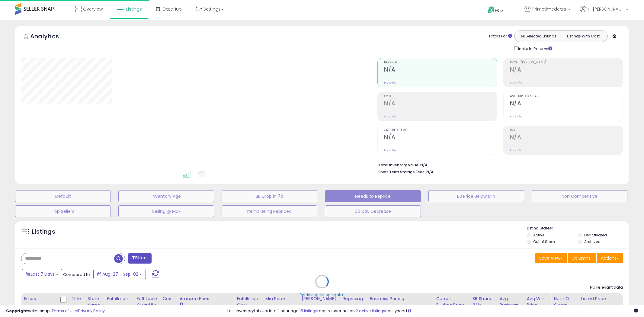 This screenshot has width=644, height=317. I want to click on button: All Selected Listings, so click(538, 36).